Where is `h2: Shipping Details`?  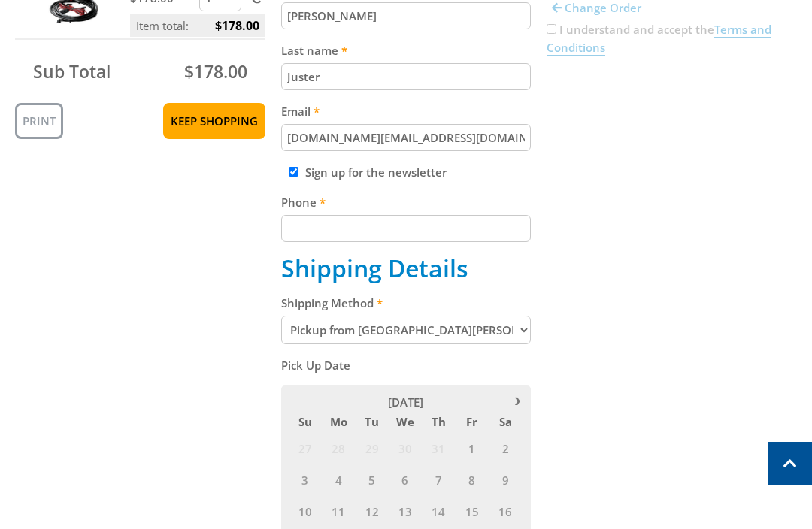 h2: Shipping Details is located at coordinates (406, 268).